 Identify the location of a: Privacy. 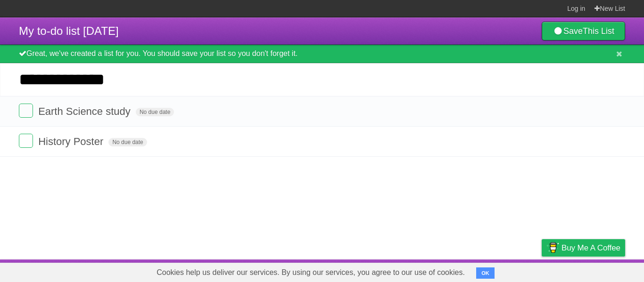
(542, 271).